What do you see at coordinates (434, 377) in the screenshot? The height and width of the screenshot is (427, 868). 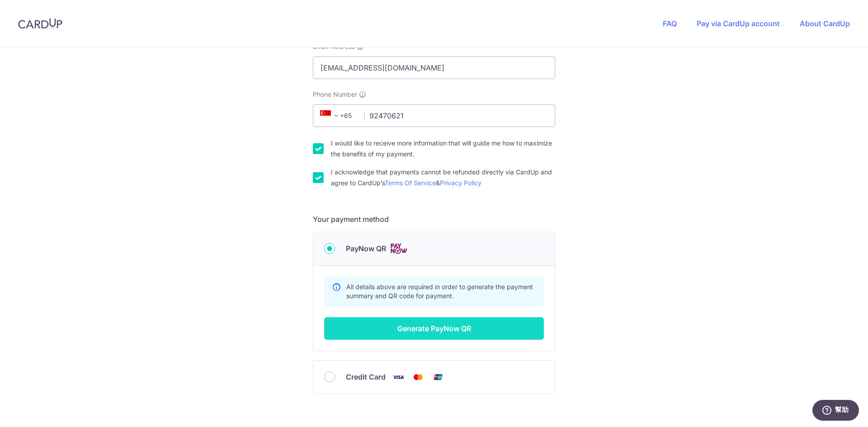 I see `div: Credit Card Visa Mastercard Union Pay` at bounding box center [434, 377].